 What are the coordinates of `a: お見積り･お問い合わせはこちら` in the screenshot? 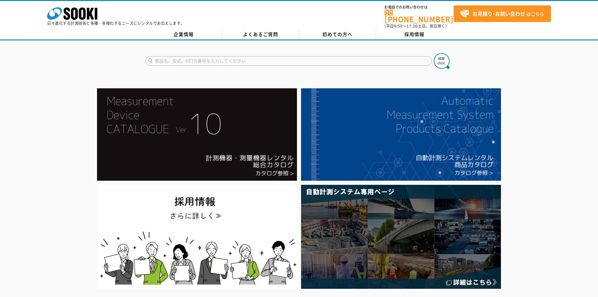 It's located at (502, 13).